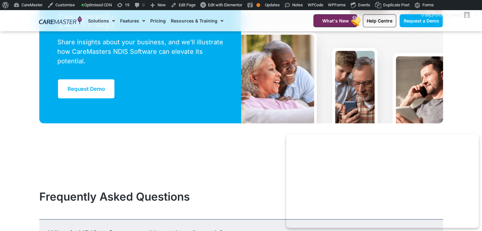 This screenshot has width=482, height=231. What do you see at coordinates (379, 21) in the screenshot?
I see `span: Help Centre` at bounding box center [379, 21].